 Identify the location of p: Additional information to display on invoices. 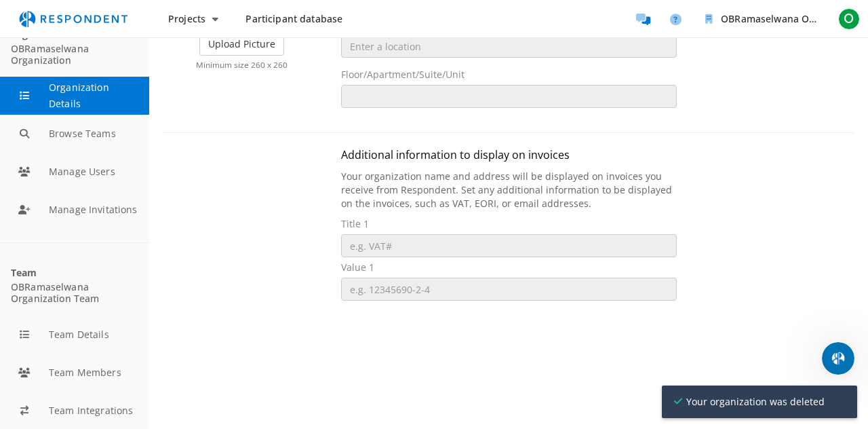
(509, 155).